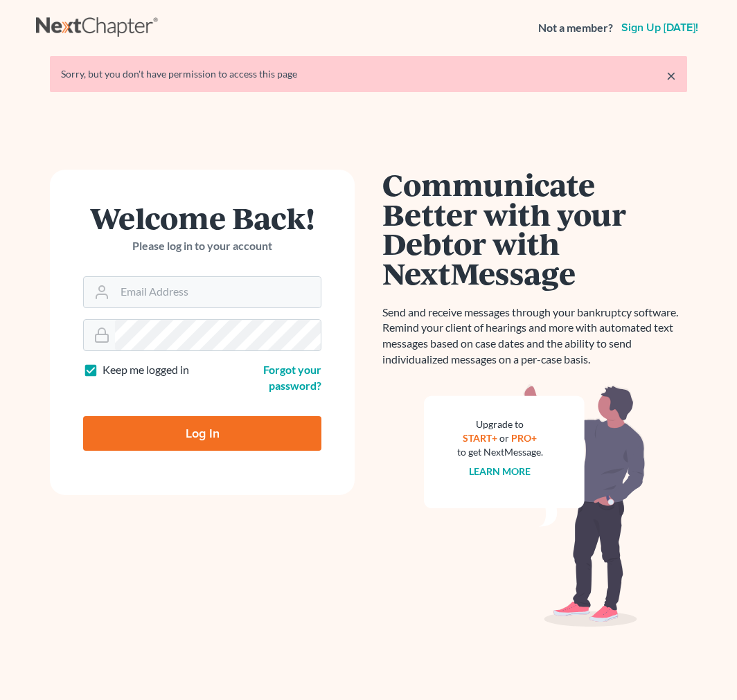 The width and height of the screenshot is (737, 700). I want to click on p: Please log in to your account, so click(202, 246).